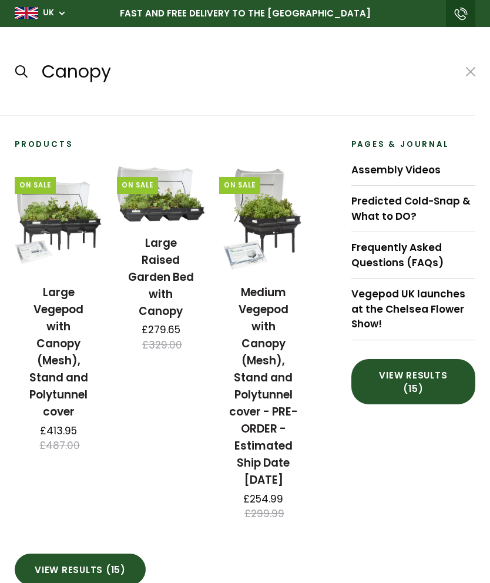 The width and height of the screenshot is (490, 583). Describe the element at coordinates (413, 170) in the screenshot. I see `a: Assembly Videos` at that location.